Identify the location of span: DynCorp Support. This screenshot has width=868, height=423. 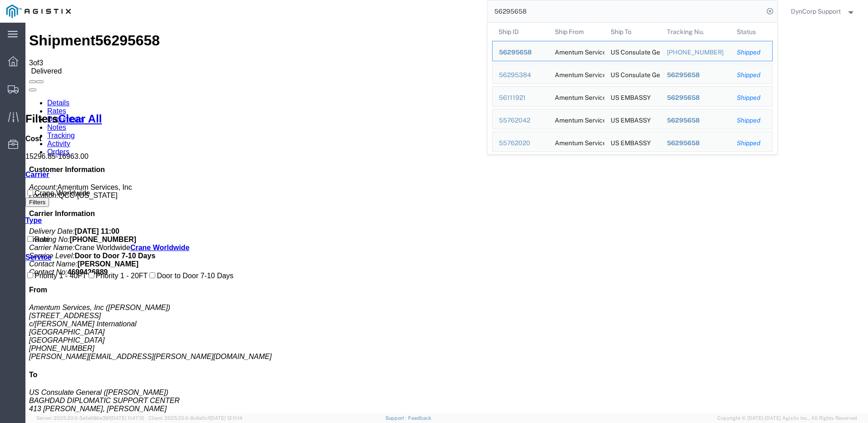
(816, 11).